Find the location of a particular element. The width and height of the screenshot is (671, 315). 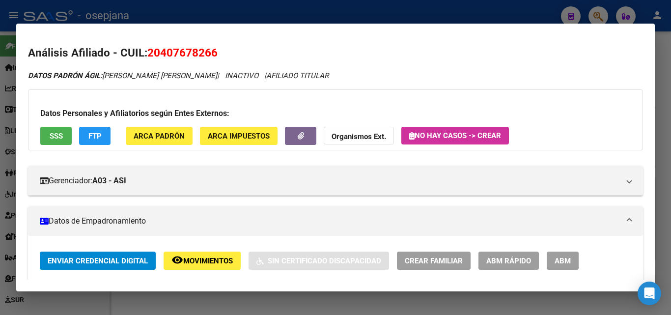

span: ARCA Impuestos is located at coordinates (239, 136).